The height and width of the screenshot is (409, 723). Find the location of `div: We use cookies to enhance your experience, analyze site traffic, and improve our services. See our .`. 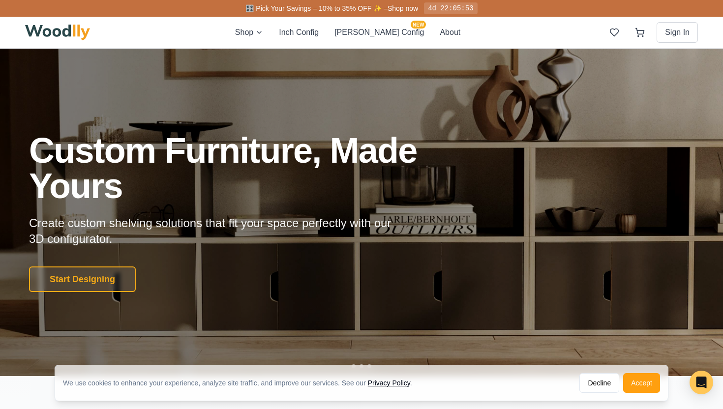

div: We use cookies to enhance your experience, analyze site traffic, and improve our services. See our . is located at coordinates (242, 383).